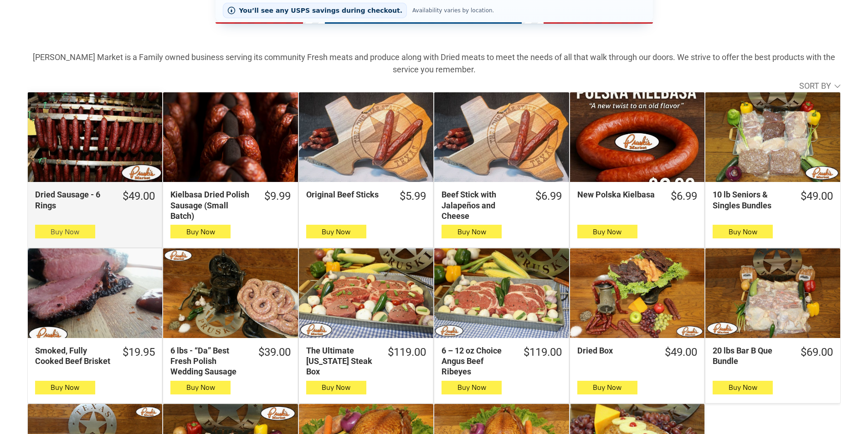  Describe the element at coordinates (230, 205) in the screenshot. I see `a: $9.99Kielbasa Dried Polish Sausage (Small Batch)` at that location.